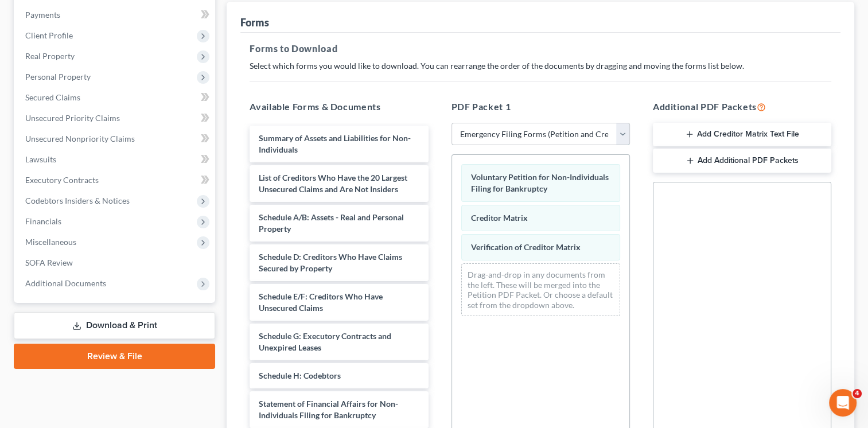 Image resolution: width=868 pixels, height=428 pixels. Describe the element at coordinates (115, 159) in the screenshot. I see `a: Lawsuits` at that location.